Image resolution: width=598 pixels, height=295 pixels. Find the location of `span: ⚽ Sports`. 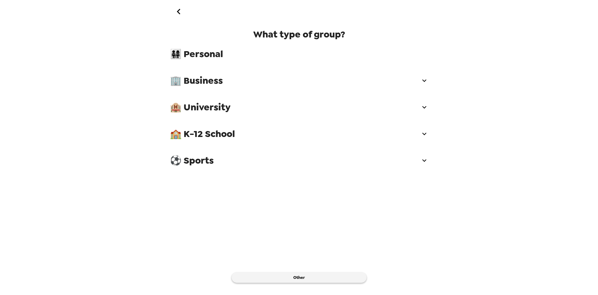

span: ⚽ Sports is located at coordinates (295, 160).